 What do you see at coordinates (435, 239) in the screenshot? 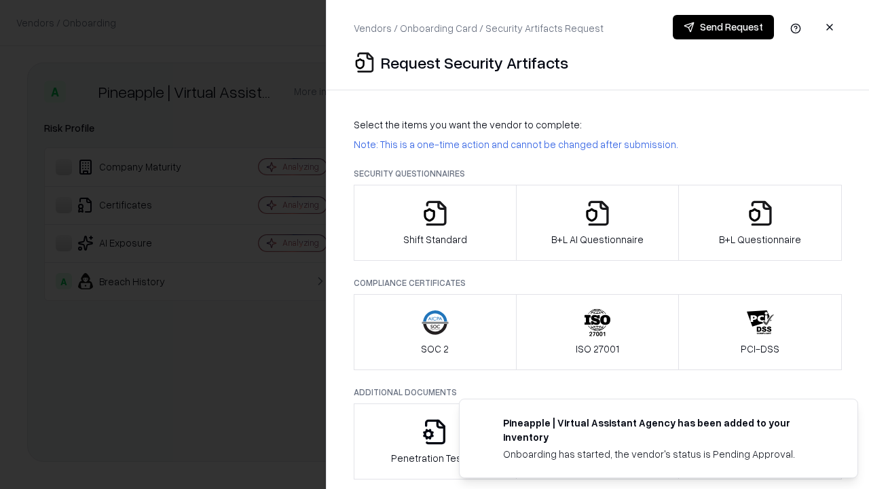
I see `p: Shift Standard` at bounding box center [435, 239].